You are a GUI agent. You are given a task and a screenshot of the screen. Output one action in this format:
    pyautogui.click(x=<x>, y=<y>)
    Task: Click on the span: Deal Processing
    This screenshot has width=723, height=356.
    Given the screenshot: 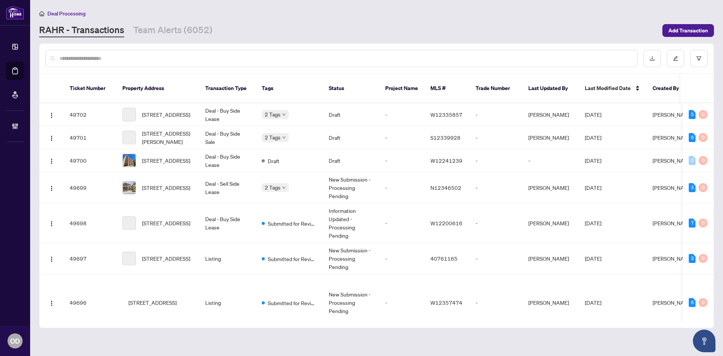 What is the action you would take?
    pyautogui.click(x=66, y=14)
    